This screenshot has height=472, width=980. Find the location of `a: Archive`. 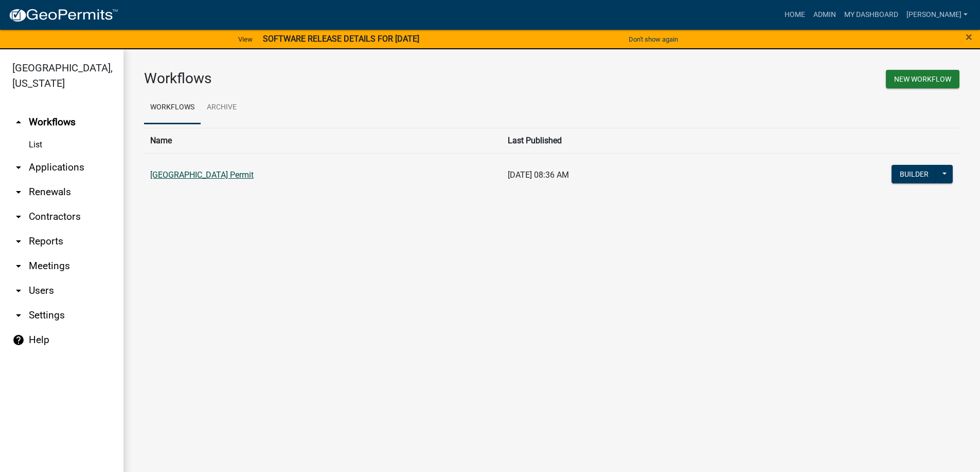

a: Archive is located at coordinates (222, 108).